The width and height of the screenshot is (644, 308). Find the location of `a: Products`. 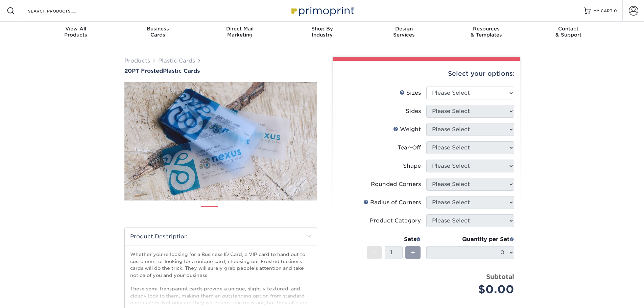

a: Products is located at coordinates (137, 60).